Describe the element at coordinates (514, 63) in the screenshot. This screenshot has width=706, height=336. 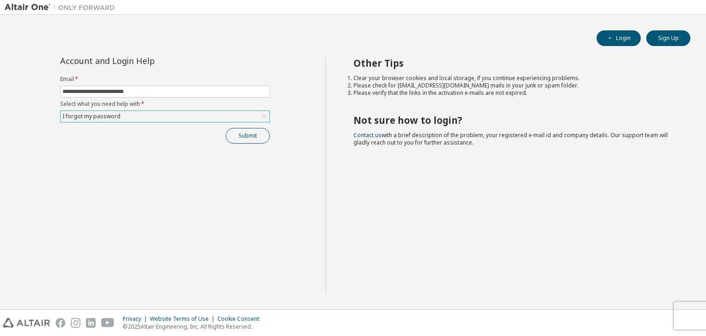
I see `h2: Other Tips` at that location.